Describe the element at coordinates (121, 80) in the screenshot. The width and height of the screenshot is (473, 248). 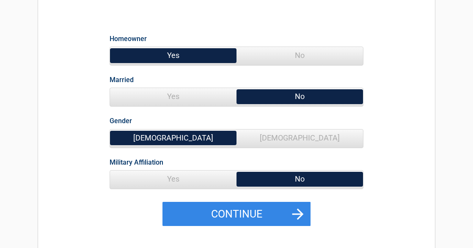
I see `label: Married` at that location.